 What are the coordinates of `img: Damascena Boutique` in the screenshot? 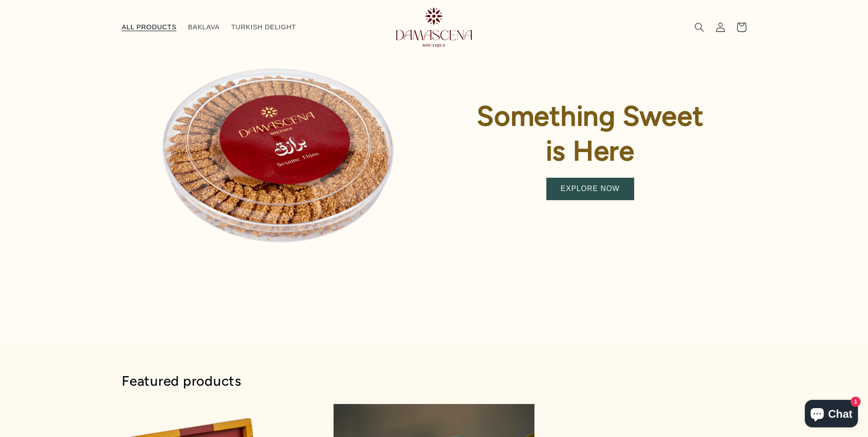 It's located at (434, 27).